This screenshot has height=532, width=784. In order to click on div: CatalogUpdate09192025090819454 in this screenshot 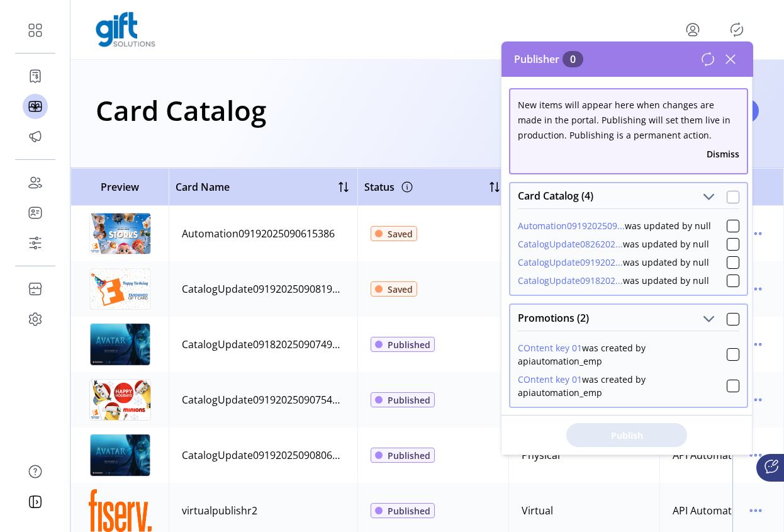, I will do `click(263, 289)`.